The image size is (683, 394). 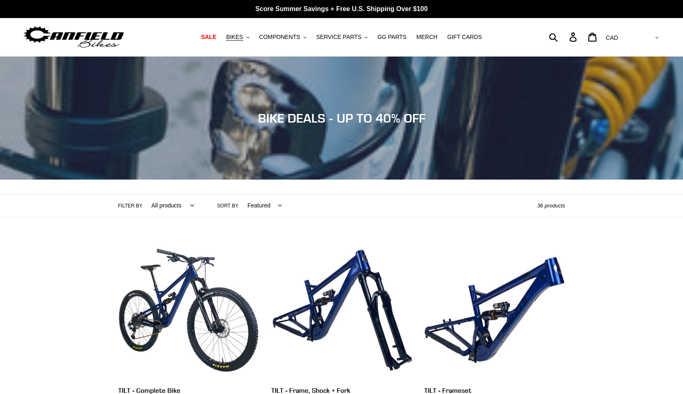 I want to click on label: Sort by, so click(x=228, y=206).